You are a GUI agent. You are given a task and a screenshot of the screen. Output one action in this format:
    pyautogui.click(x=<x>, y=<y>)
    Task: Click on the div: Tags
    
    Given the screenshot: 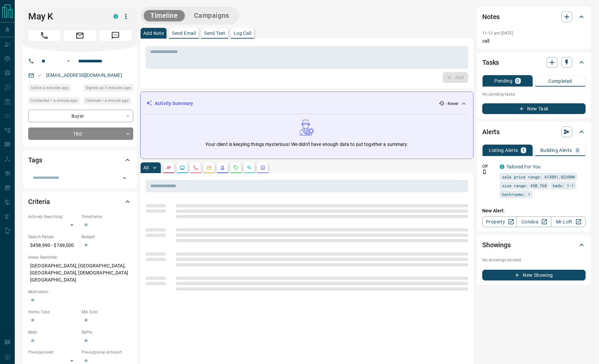 What is the action you would take?
    pyautogui.click(x=80, y=160)
    